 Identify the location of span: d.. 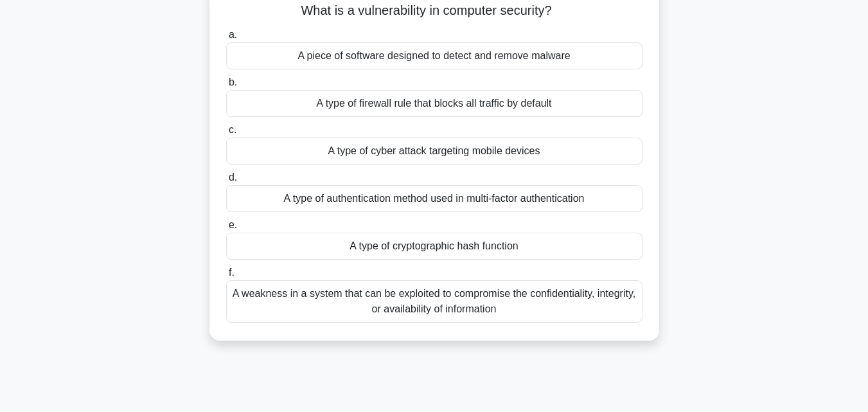
(233, 177).